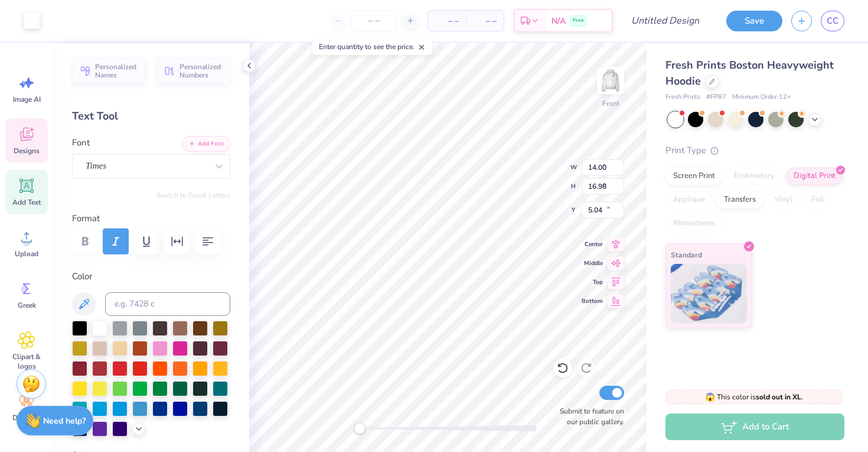  Describe the element at coordinates (26, 305) in the screenshot. I see `span: Greek` at that location.